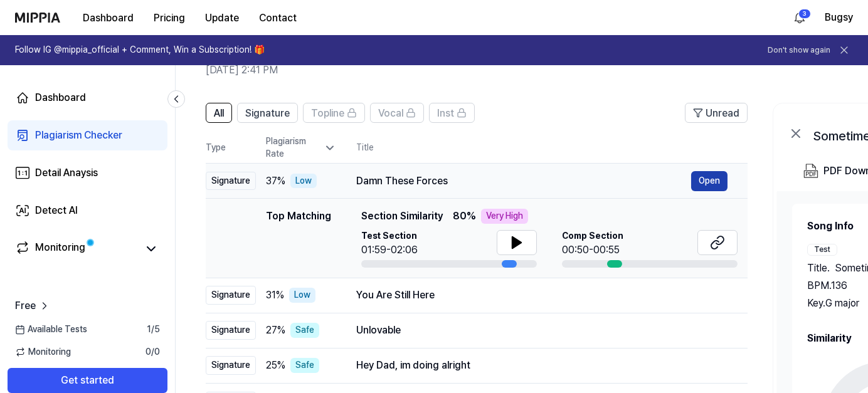 This screenshot has width=868, height=393. What do you see at coordinates (334, 113) in the screenshot?
I see `button: Topline` at bounding box center [334, 113].